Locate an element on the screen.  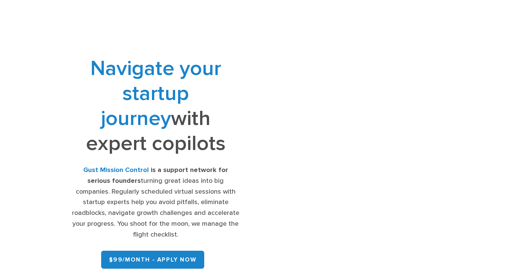
div: turning great ideas into big companies. Regularly scheduled virtual sessions with startup experts... is located at coordinates (155, 203).